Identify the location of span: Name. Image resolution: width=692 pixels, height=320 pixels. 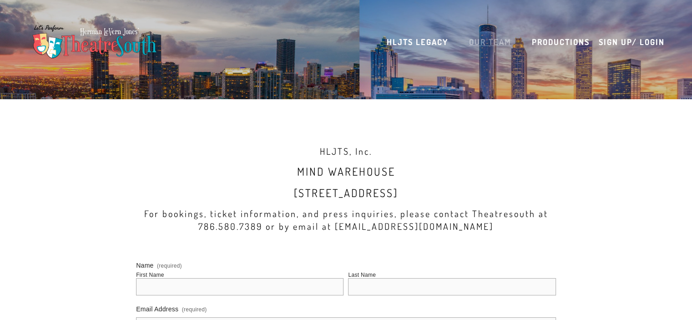
(145, 265).